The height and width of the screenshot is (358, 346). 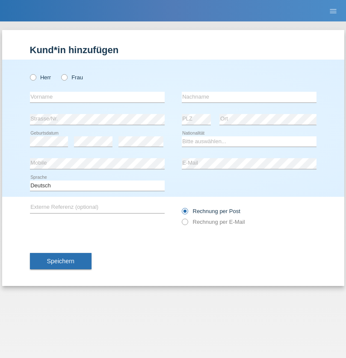 I want to click on a: menu, so click(x=334, y=11).